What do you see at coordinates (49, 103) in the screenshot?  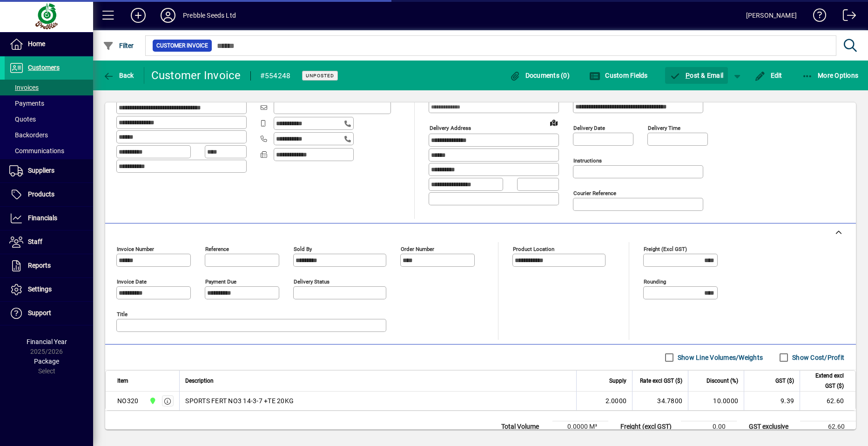 I see `a: Payments` at bounding box center [49, 103].